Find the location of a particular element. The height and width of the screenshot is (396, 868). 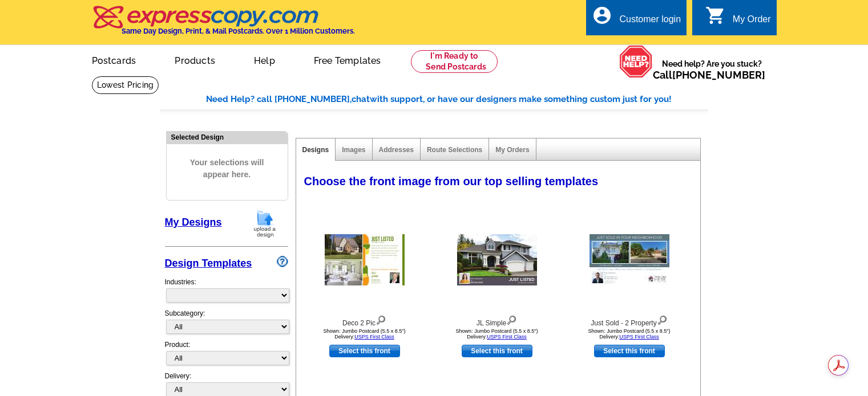

span: Your selections will appear here. is located at coordinates (227, 169).